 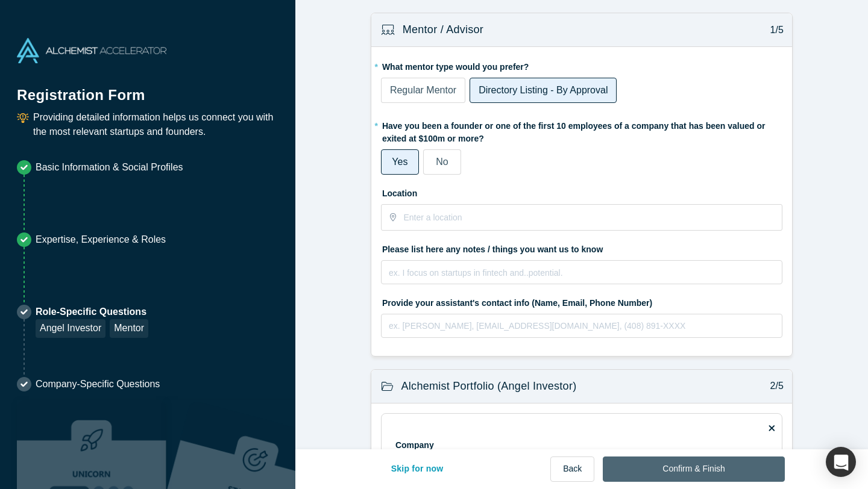 What do you see at coordinates (592, 217) in the screenshot?
I see `input: Enter a location` at bounding box center [592, 217].